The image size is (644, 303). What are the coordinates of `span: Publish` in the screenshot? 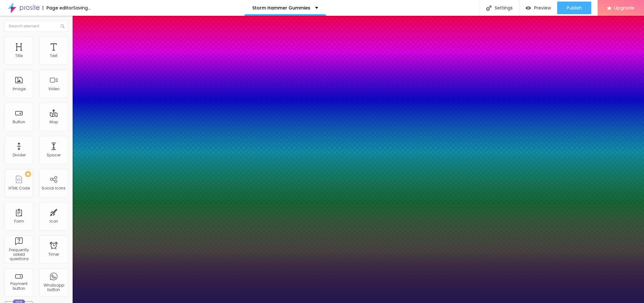 It's located at (574, 8).